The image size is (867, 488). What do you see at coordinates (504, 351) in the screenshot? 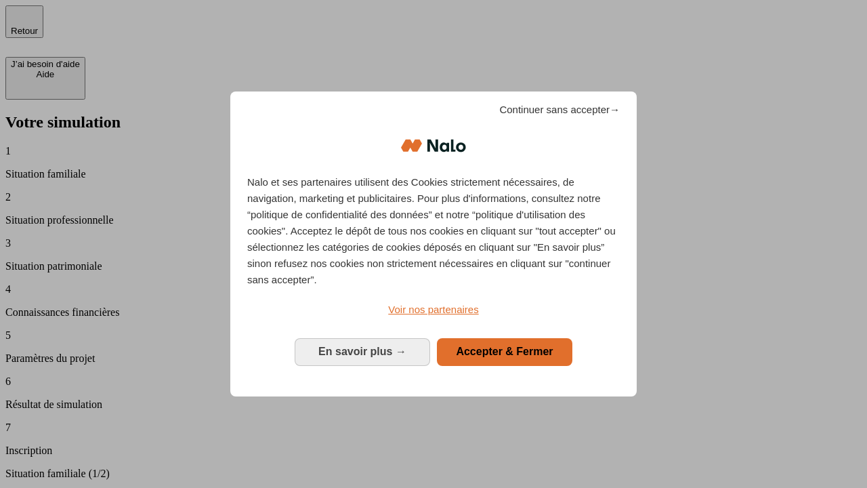
I see `span: Accepter & Fermer` at bounding box center [504, 351].